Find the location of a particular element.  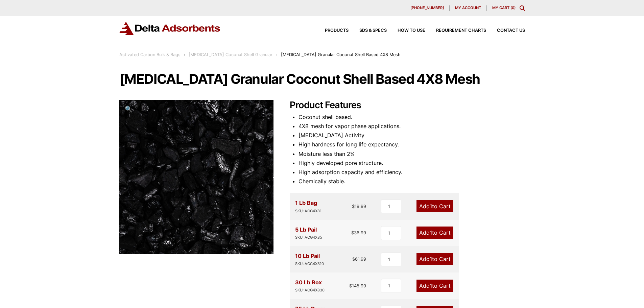

li: Chemically stable. is located at coordinates (412, 181).